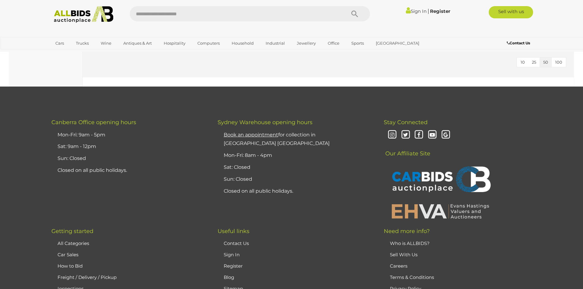 This screenshot has width=583, height=289. What do you see at coordinates (545, 62) in the screenshot?
I see `button: 50` at bounding box center [545, 62].